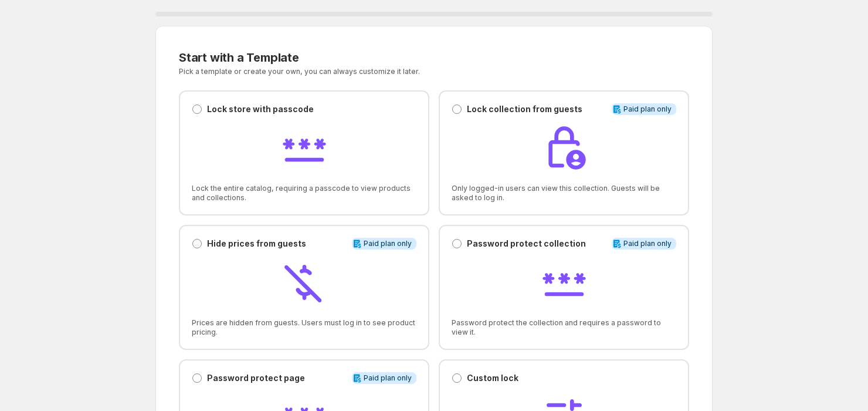  I want to click on img: Password protect collection, so click(564, 283).